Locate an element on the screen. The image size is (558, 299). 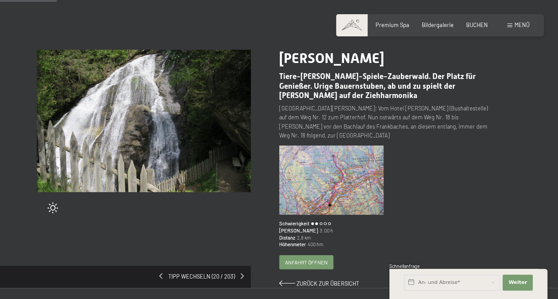
span: Weiter is located at coordinates (517, 283).